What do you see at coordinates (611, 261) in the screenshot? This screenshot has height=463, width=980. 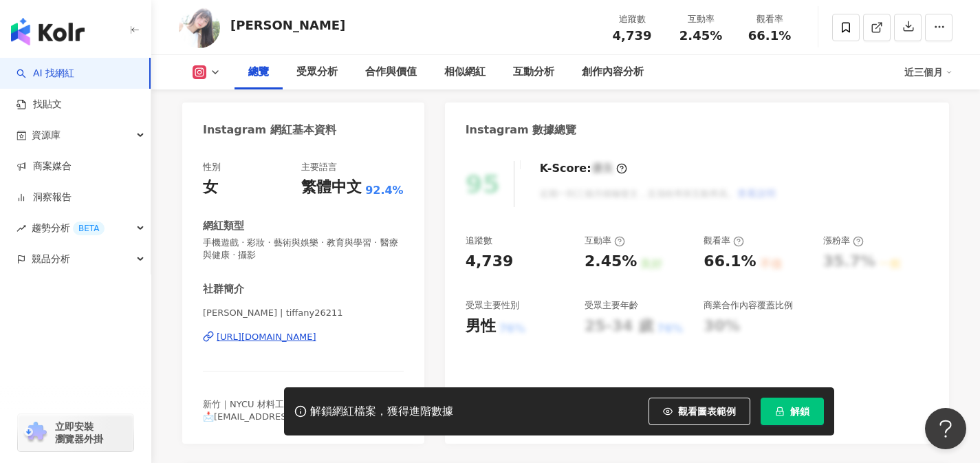 I see `div: 2.45%` at bounding box center [611, 261].